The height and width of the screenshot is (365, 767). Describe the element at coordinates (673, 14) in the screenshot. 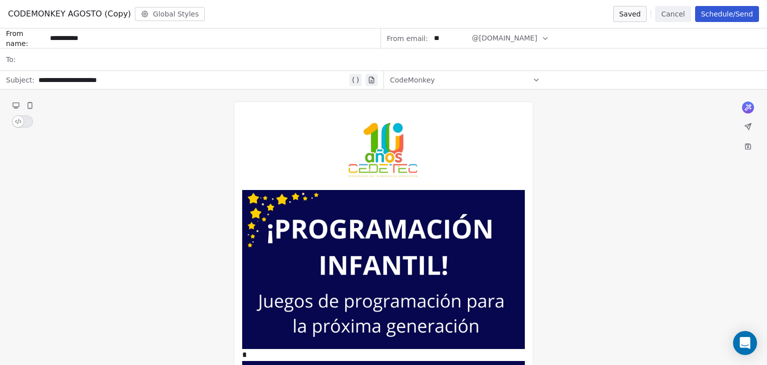

I see `button: Cancel` at that location.